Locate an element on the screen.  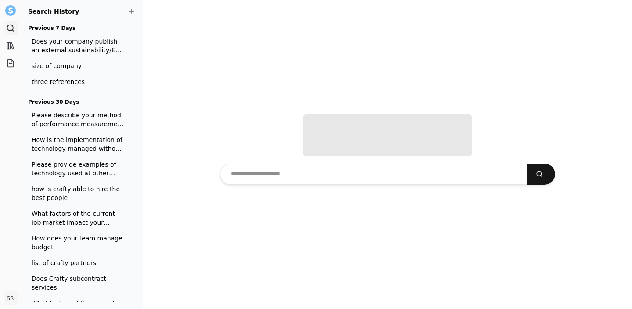
img: Settle is located at coordinates (11, 11).